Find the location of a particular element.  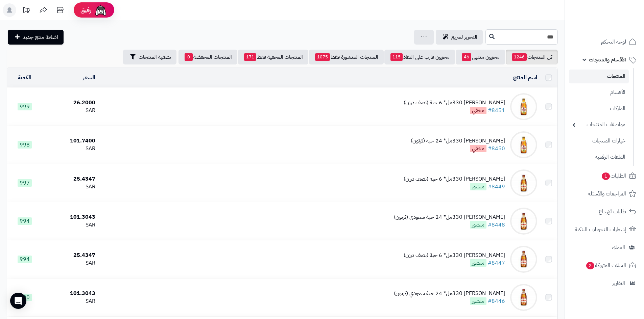

img: موسى فراولة 330مل* 24 حبة سعودي (كرتون) is located at coordinates (524, 298).